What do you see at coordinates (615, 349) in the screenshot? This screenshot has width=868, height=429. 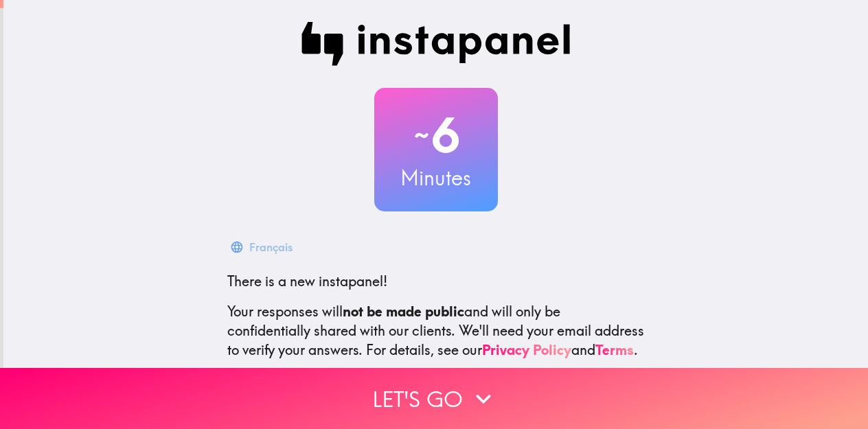 I see `a: Terms` at bounding box center [615, 349].